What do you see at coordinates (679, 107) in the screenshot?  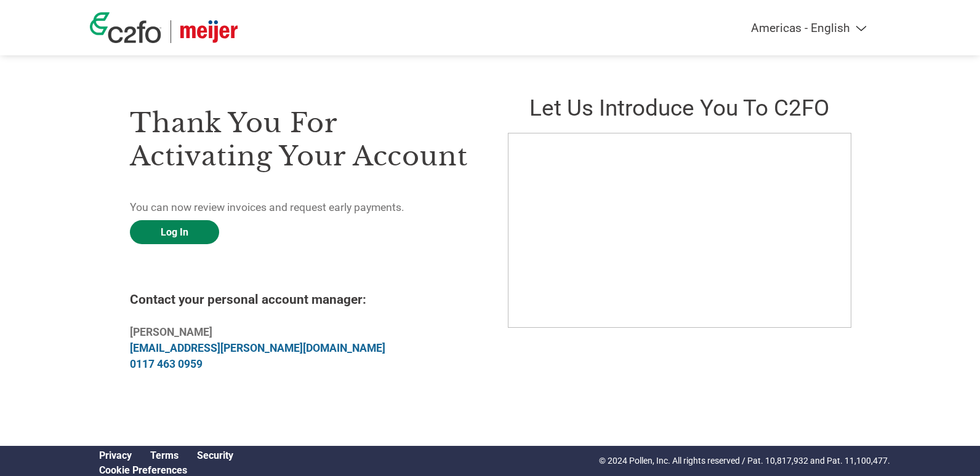 I see `h2: Let us introduce you to C2FO` at bounding box center [679, 107].